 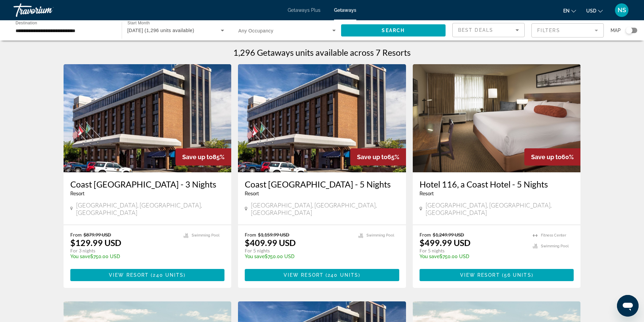 I want to click on p: $129.99 USD, so click(x=95, y=242).